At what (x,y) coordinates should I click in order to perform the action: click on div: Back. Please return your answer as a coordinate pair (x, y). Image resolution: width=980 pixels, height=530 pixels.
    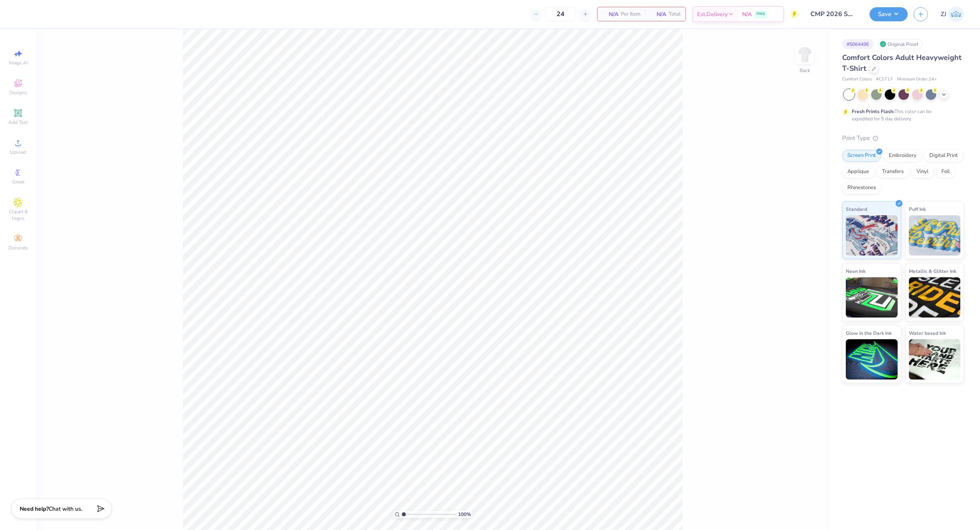
    Looking at the image, I should click on (805, 70).